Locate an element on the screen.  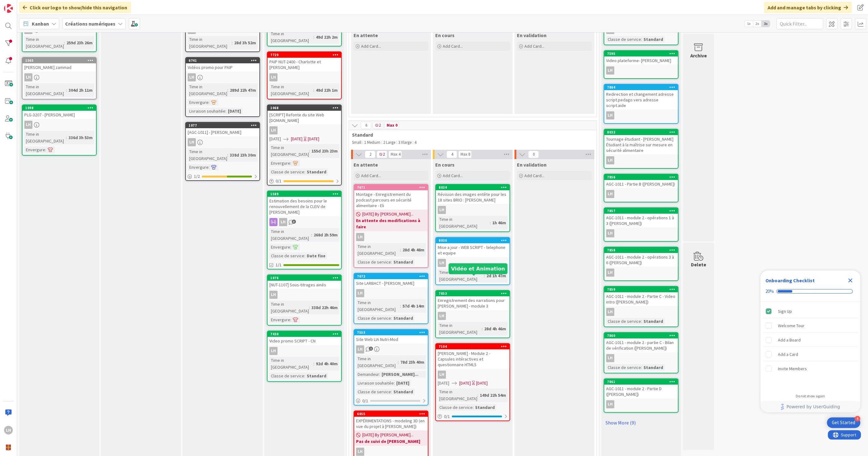
a: 7864Redirection et changement adresse script.pedago vers adresse script.aideLH is located at coordinates (641, 104).